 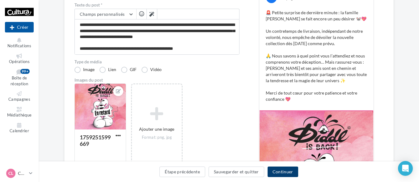 What do you see at coordinates (151, 70) in the screenshot?
I see `label: Vidéo` at bounding box center [151, 70].